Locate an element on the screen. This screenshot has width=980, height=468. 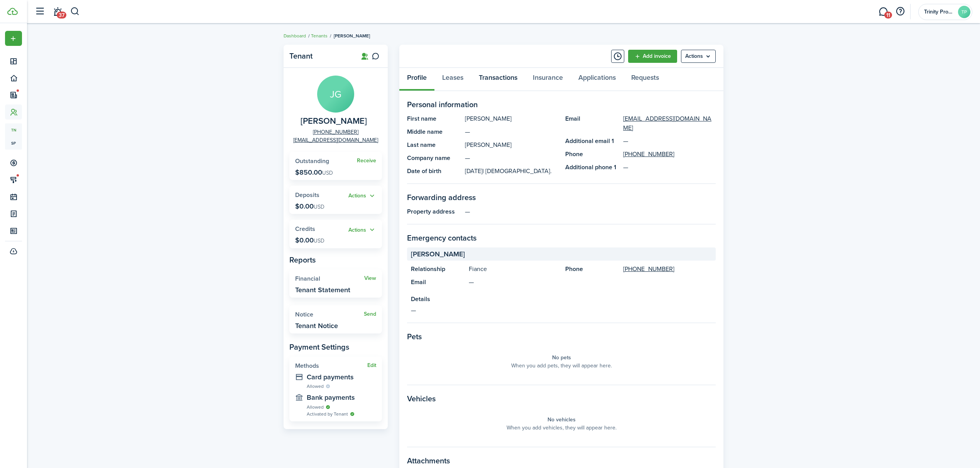
a: Messaging is located at coordinates (883, 12).